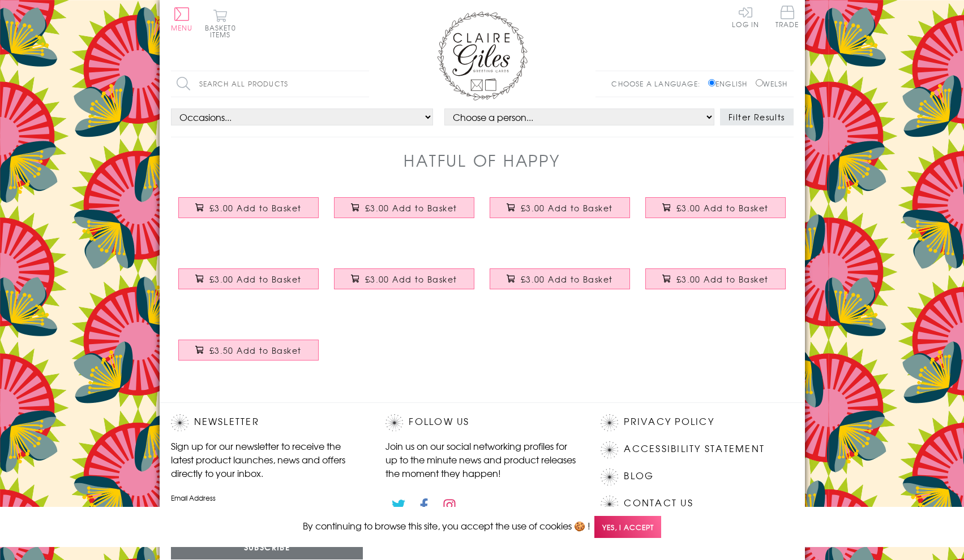 Image resolution: width=964 pixels, height=560 pixels. Describe the element at coordinates (404, 213) in the screenshot. I see `a: Birthday Card, Pink Age 4, 4th Birthday, Hip Hip Hooray £3.00 Add to Basket` at that location.